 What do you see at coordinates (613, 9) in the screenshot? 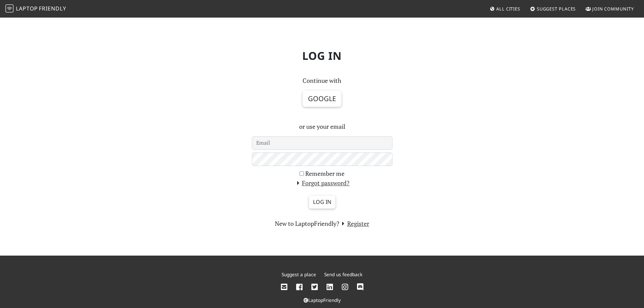
I see `span: Join Community` at bounding box center [613, 9].